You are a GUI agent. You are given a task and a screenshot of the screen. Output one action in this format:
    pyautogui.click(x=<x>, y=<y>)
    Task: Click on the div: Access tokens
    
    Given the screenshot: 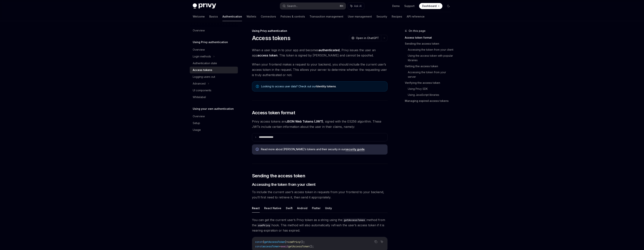 What is the action you would take?
    pyautogui.click(x=203, y=70)
    